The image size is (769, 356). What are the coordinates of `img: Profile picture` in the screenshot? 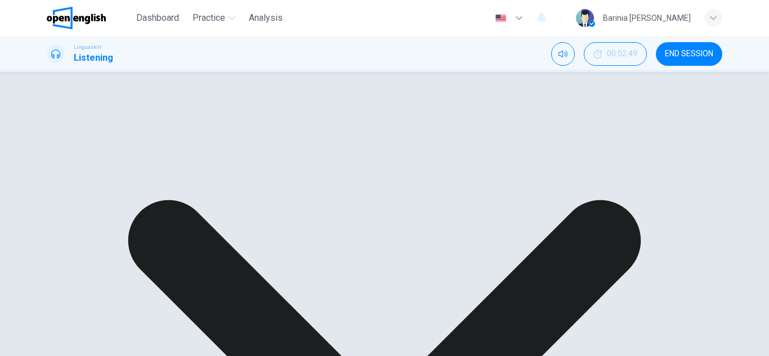 It's located at (585, 18).